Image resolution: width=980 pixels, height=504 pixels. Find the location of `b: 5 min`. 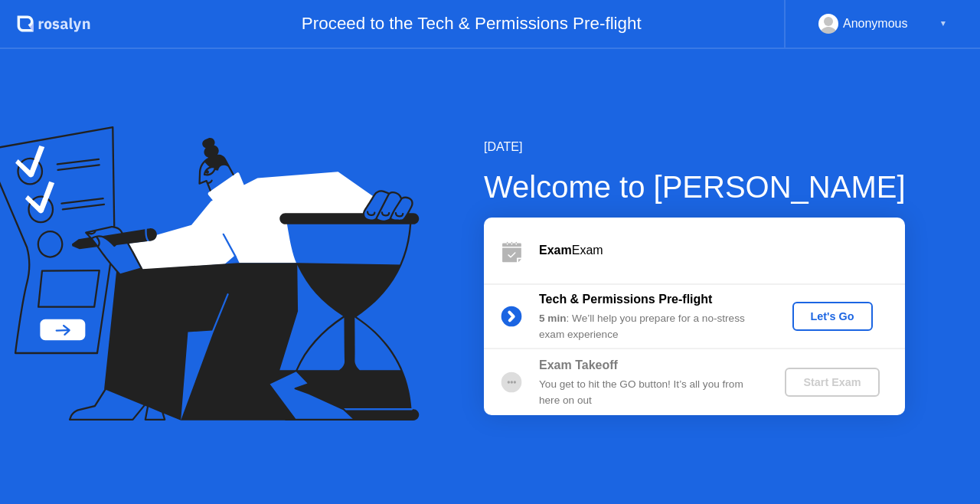

b: 5 min is located at coordinates (553, 318).